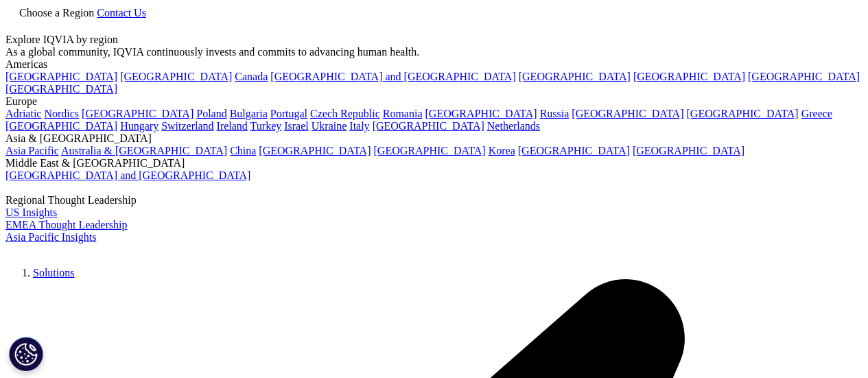 This screenshot has width=868, height=378. Describe the element at coordinates (232, 126) in the screenshot. I see `a: Ireland` at that location.